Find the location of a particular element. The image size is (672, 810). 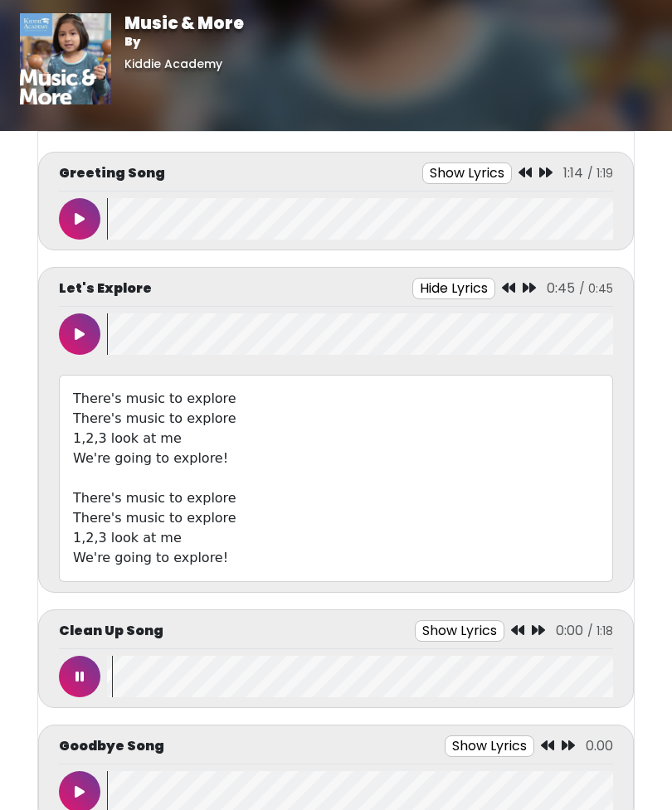

p: Let's Explore is located at coordinates (106, 288).